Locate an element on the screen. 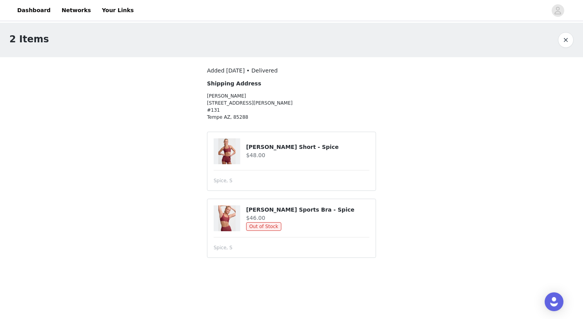 This screenshot has width=583, height=319. img: Anna Tight Short - Spice is located at coordinates (227, 151).